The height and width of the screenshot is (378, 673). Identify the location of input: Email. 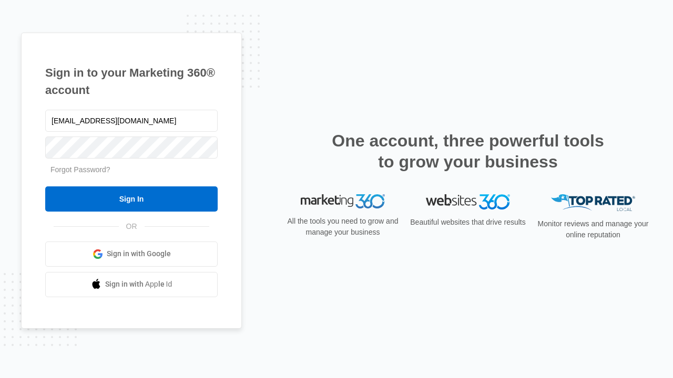
(131, 121).